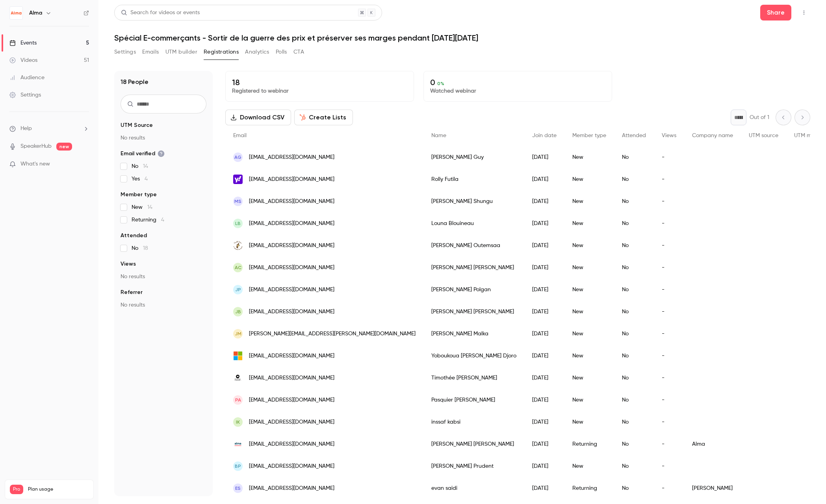 Image resolution: width=826 pixels, height=504 pixels. Describe the element at coordinates (139, 194) in the screenshot. I see `span: Member type` at that location.